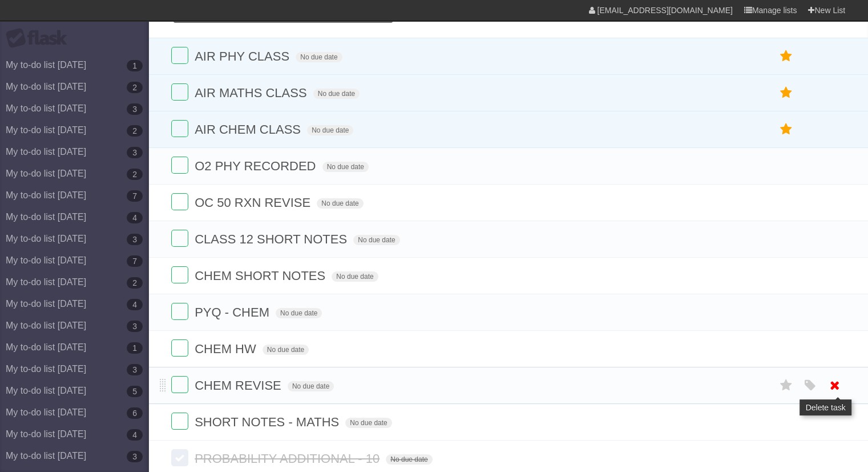 Image resolution: width=868 pixels, height=472 pixels. What do you see at coordinates (40, 38) in the screenshot?
I see `div: Flask` at bounding box center [40, 38].